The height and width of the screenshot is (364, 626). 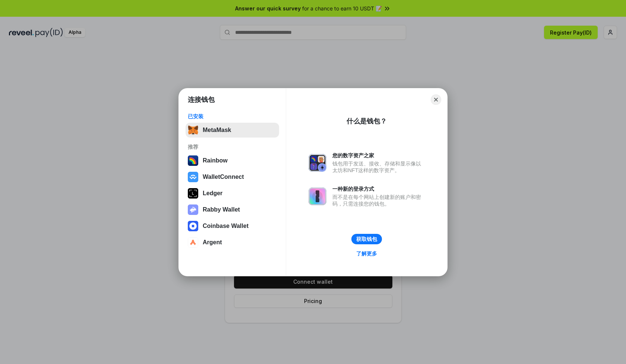 What do you see at coordinates (232, 243) in the screenshot?
I see `button: Argent` at bounding box center [232, 243].